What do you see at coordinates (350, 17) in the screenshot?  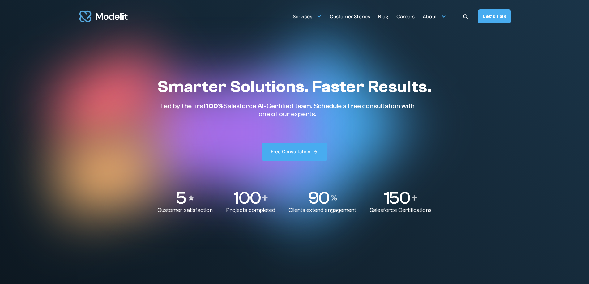 I see `div: Customer Stories` at bounding box center [350, 17].